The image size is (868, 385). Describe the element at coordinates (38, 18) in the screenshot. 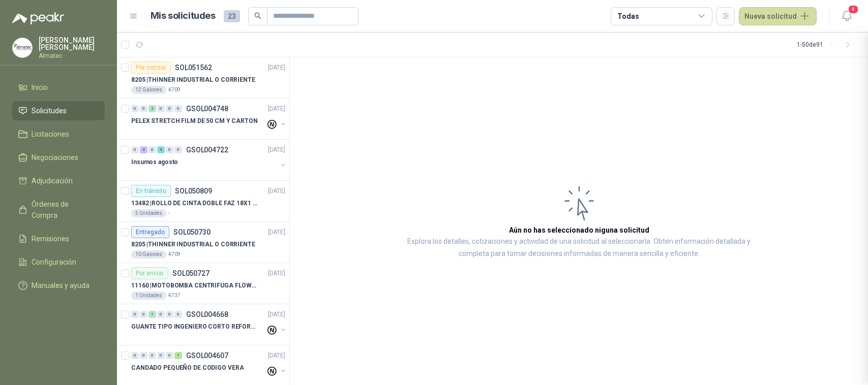

I see `img: Logo peakr` at that location.